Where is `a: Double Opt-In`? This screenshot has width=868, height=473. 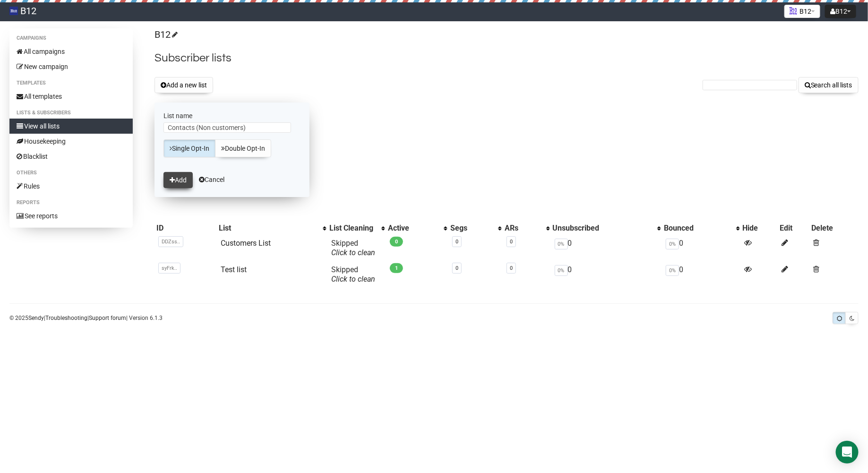 a: Double Opt-In is located at coordinates (243, 148).